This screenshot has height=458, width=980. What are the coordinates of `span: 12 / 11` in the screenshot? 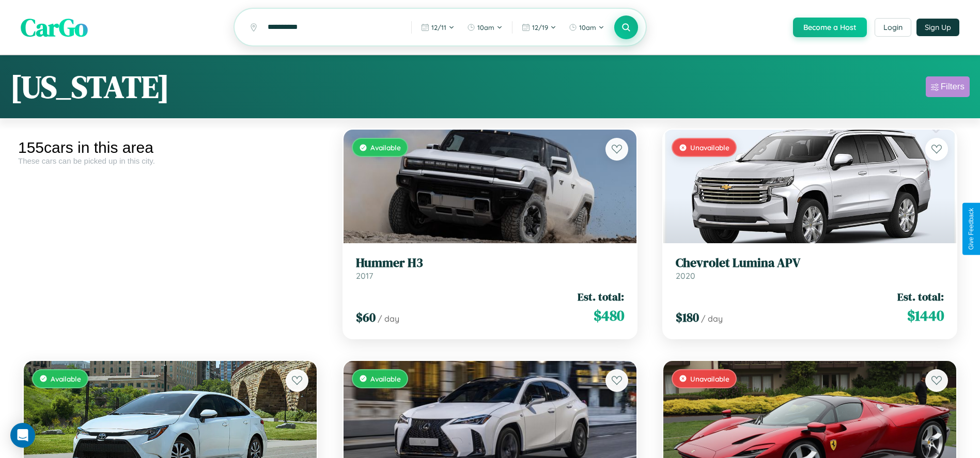 It's located at (439, 28).